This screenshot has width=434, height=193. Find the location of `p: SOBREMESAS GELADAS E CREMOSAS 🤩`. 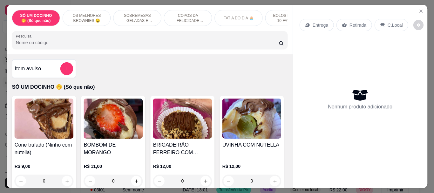

p: SOBREMESAS GELADAS E CREMOSAS 🤩 is located at coordinates (137, 18).